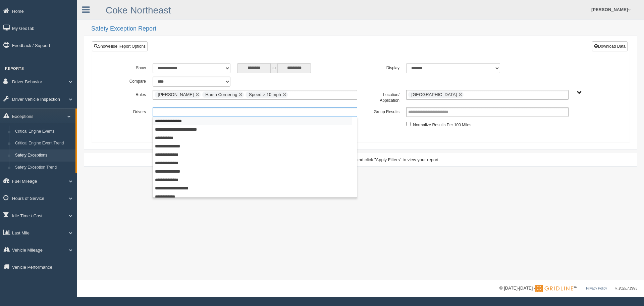 This screenshot has height=306, width=644. What do you see at coordinates (221, 95) in the screenshot?
I see `span: Harsh Cornering` at bounding box center [221, 95].